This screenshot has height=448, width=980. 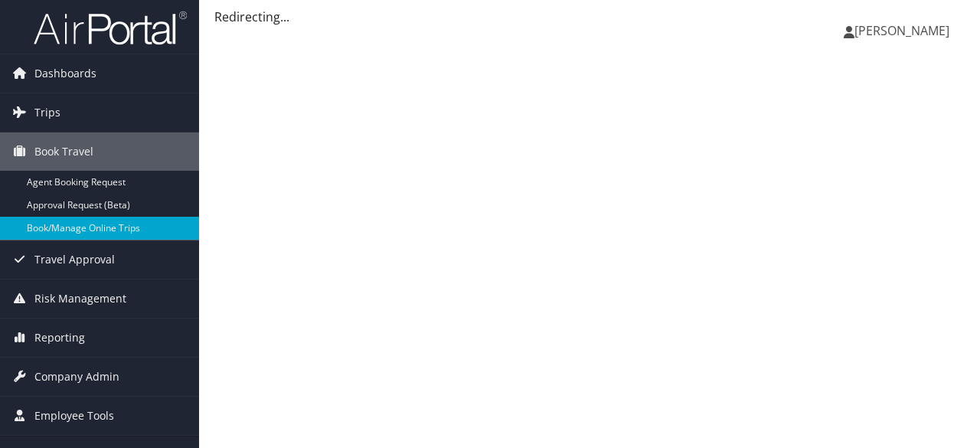 What do you see at coordinates (74, 417) in the screenshot?
I see `span: Employee Tools` at bounding box center [74, 417].